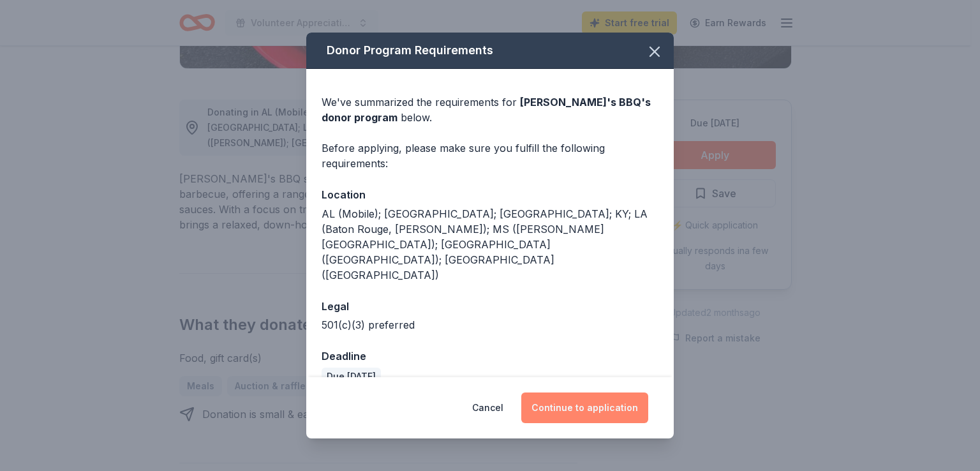 This screenshot has width=980, height=471. I want to click on div: Legal, so click(490, 306).